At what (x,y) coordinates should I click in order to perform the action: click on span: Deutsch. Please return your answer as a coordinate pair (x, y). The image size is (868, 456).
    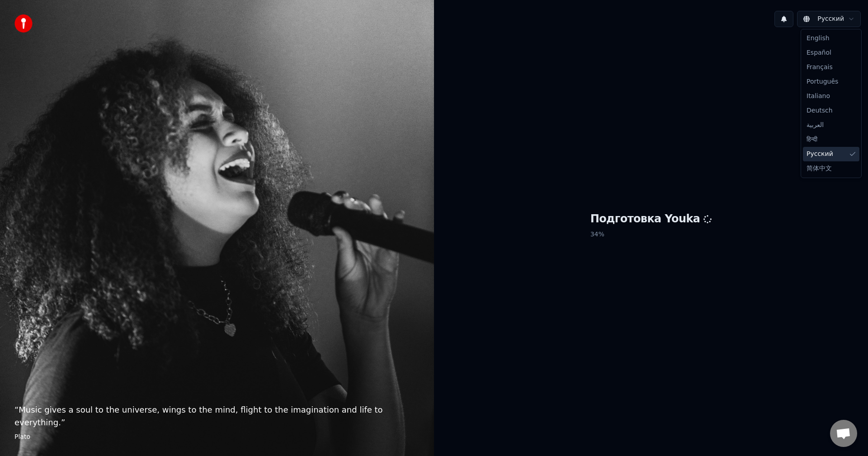
    Looking at the image, I should click on (820, 111).